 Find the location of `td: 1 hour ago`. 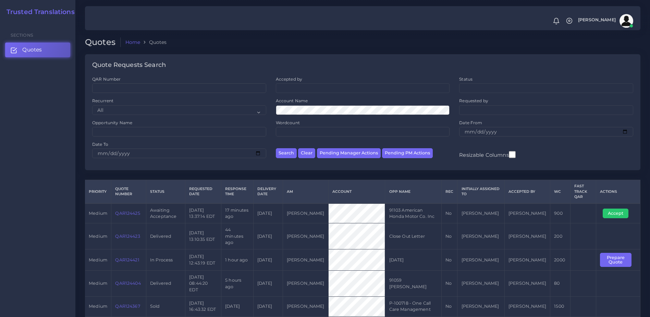

td: 1 hour ago is located at coordinates (237, 260).